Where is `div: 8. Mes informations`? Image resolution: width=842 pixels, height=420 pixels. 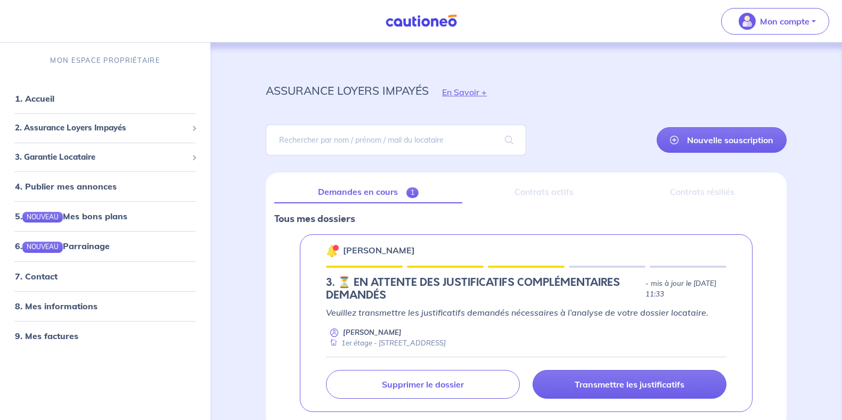
div: 8. Mes informations is located at coordinates (105, 306).